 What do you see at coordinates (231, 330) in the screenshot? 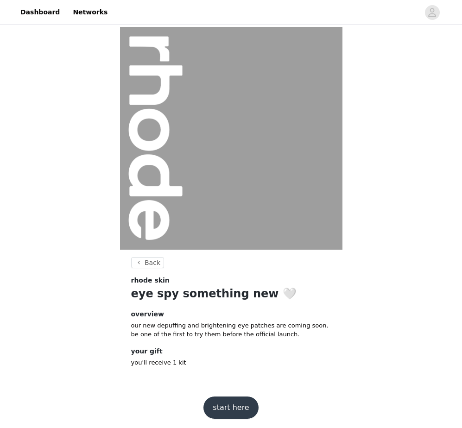
I see `p: our new depuffing and brightening eye patches are coming soon. be one of the first to try them be...` at bounding box center [231, 330].